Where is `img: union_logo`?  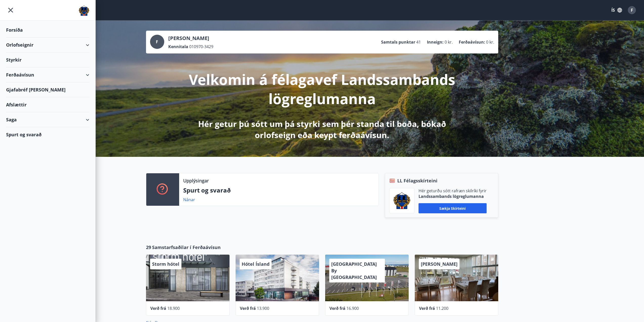
img: union_logo is located at coordinates (84, 10).